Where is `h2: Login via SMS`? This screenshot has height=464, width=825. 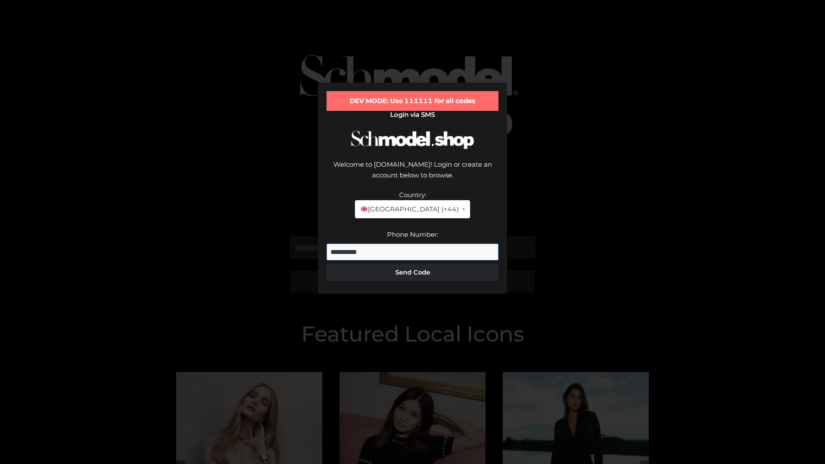 h2: Login via SMS is located at coordinates (413, 115).